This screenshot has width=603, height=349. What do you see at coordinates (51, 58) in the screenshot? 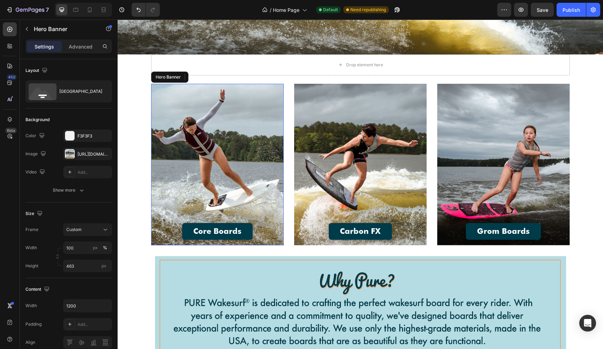
I see `div: Hero Banner` at bounding box center [51, 58].